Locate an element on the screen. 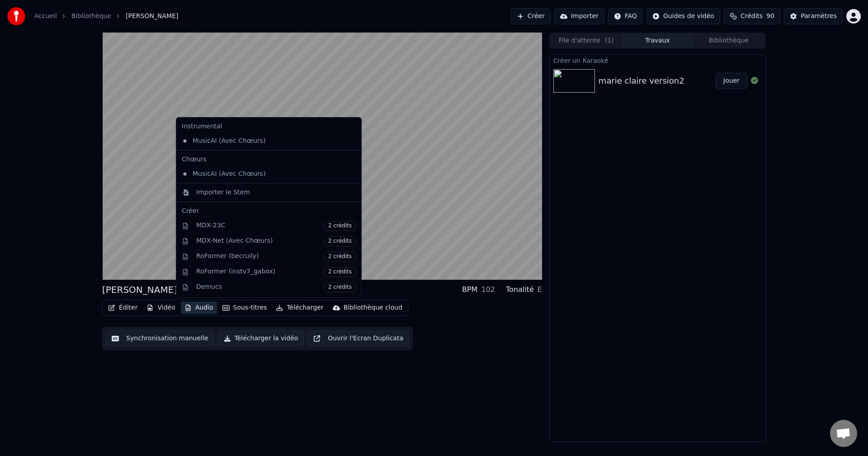 The image size is (868, 456). div: RoFormer (becruily) is located at coordinates (276, 256).